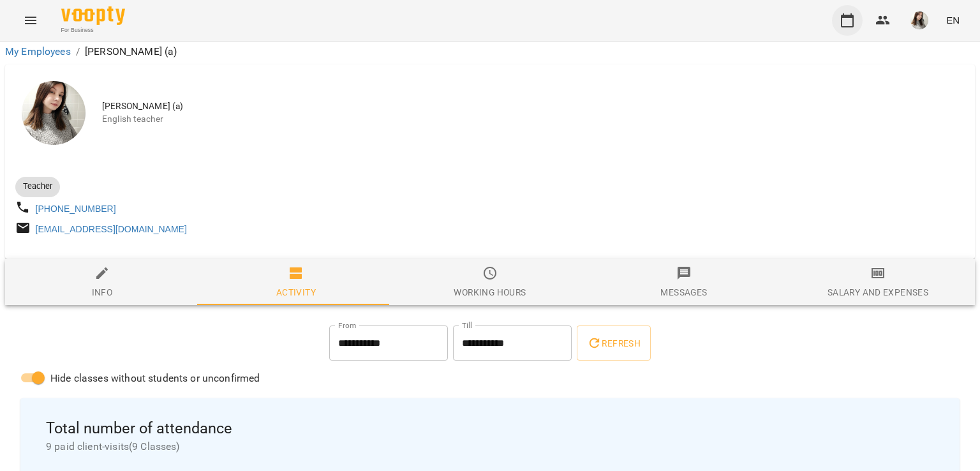  I want to click on img: ee130890d6c2c5d4c40c4cda6b63149c.jpg, so click(919, 21).